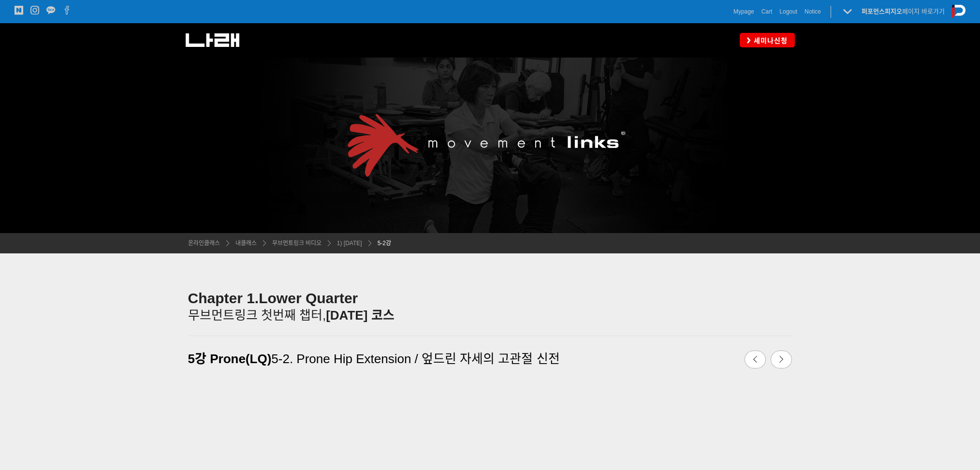 The width and height of the screenshot is (980, 470). I want to click on a: Notice, so click(813, 12).